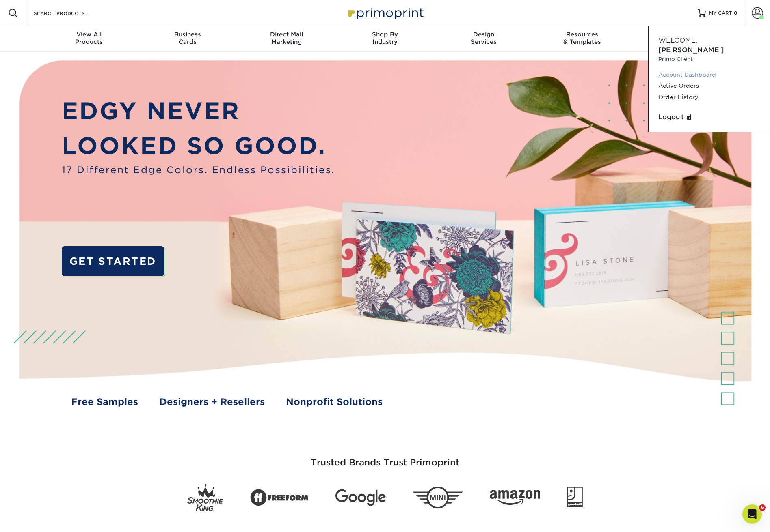 The image size is (770, 532). Describe the element at coordinates (385, 458) in the screenshot. I see `h3: Trusted Brands Trust Primoprint` at that location.